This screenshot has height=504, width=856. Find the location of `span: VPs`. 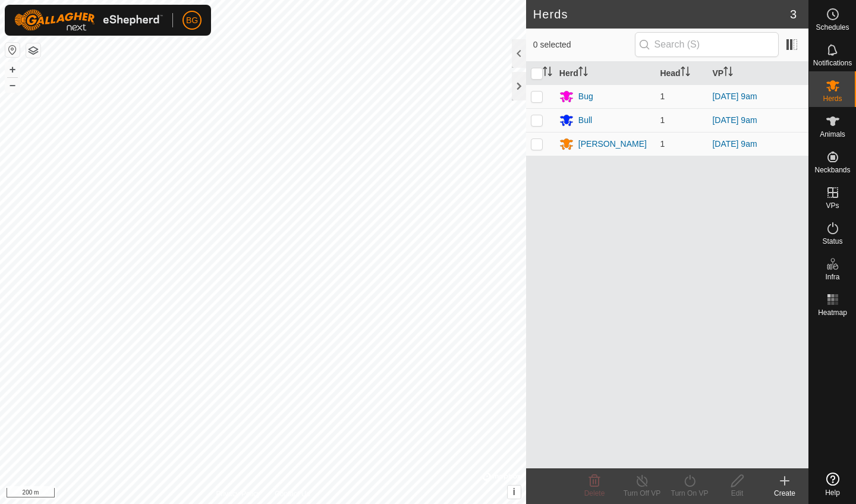

span: VPs is located at coordinates (832, 206).